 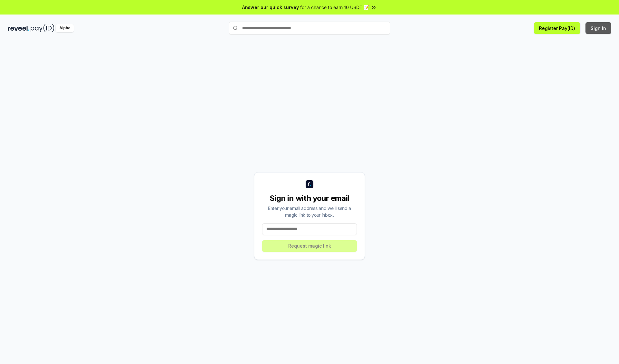 What do you see at coordinates (43, 28) in the screenshot?
I see `img: pay_id` at bounding box center [43, 28].